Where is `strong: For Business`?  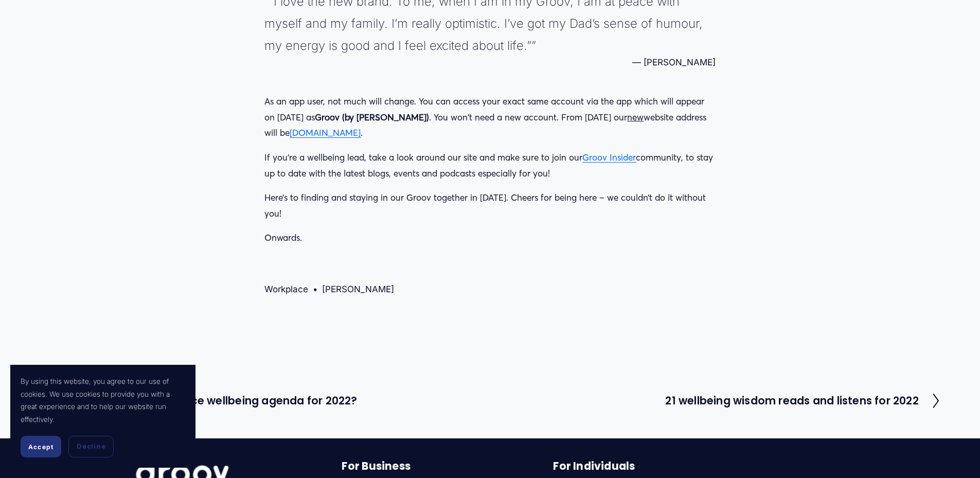 strong: For Business is located at coordinates (376, 466).